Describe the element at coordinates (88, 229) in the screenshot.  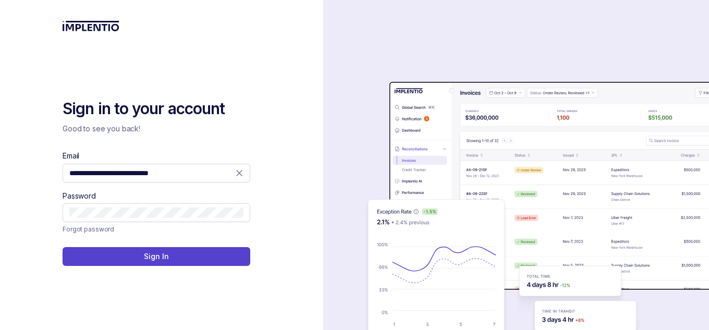
I see `a: Link Forgot password` at that location.